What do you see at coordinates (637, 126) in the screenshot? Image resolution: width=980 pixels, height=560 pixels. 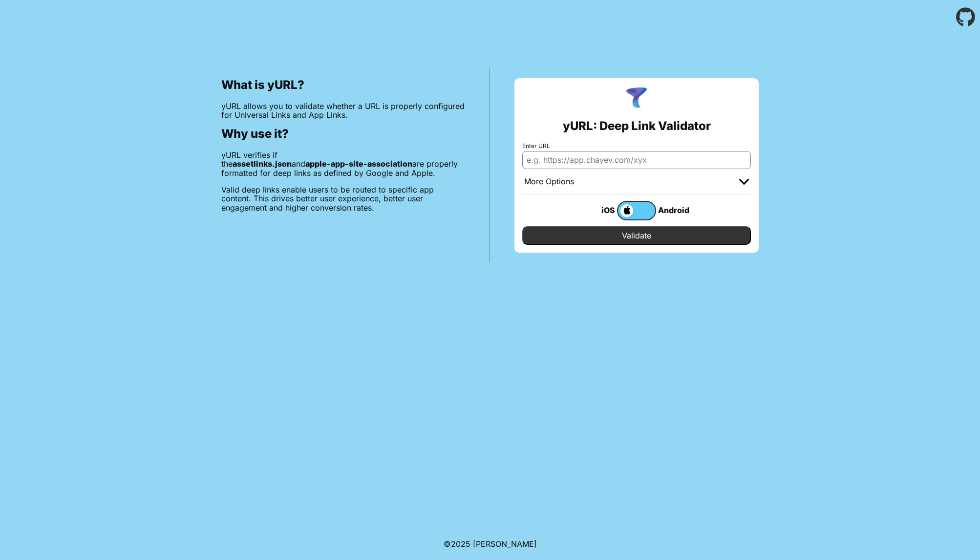 I see `h2: yURL: Deep Link Validator` at bounding box center [637, 126].